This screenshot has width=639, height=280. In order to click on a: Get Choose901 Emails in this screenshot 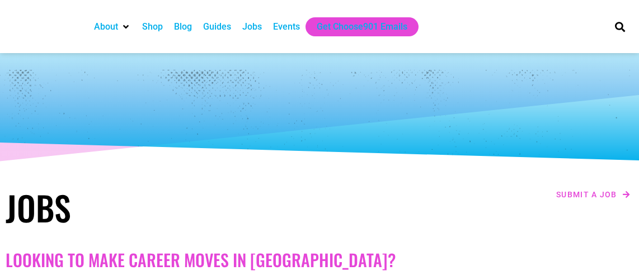, I will do `click(362, 27)`.